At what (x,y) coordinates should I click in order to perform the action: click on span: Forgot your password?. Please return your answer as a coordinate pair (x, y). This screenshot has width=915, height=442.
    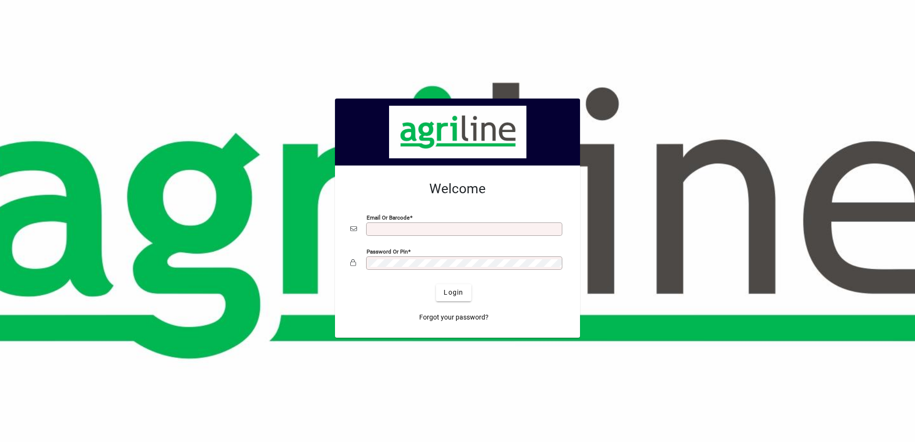
    Looking at the image, I should click on (454, 317).